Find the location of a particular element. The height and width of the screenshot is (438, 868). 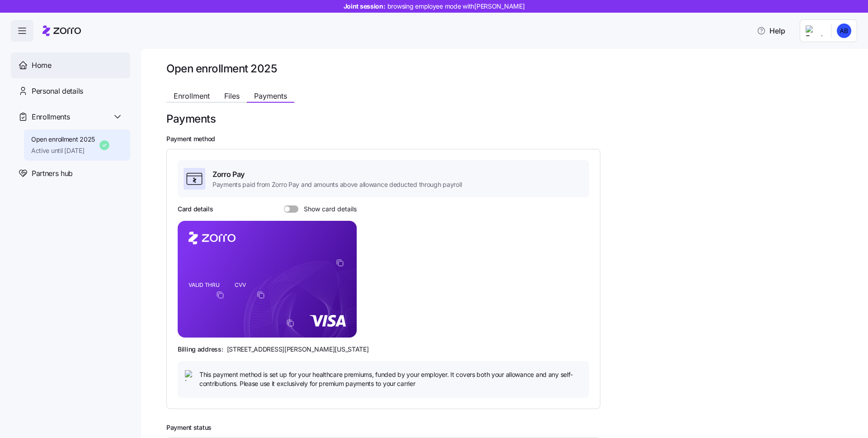

span: Home is located at coordinates (42, 65).